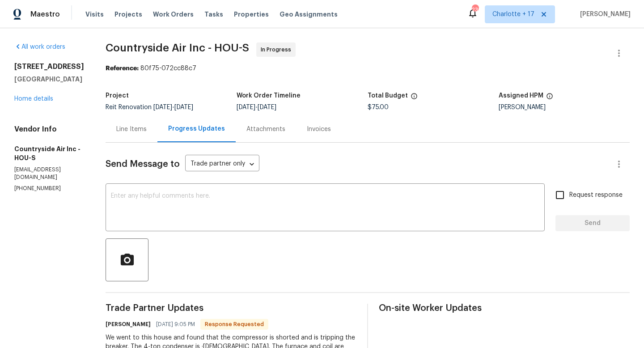 The width and height of the screenshot is (644, 348). Describe the element at coordinates (122, 69) in the screenshot. I see `b: Reference:` at that location.